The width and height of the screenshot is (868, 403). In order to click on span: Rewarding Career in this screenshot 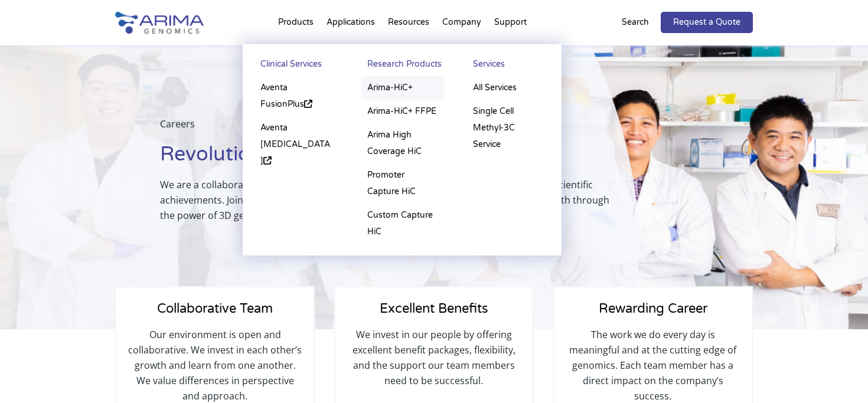, I will do `click(653, 309)`.